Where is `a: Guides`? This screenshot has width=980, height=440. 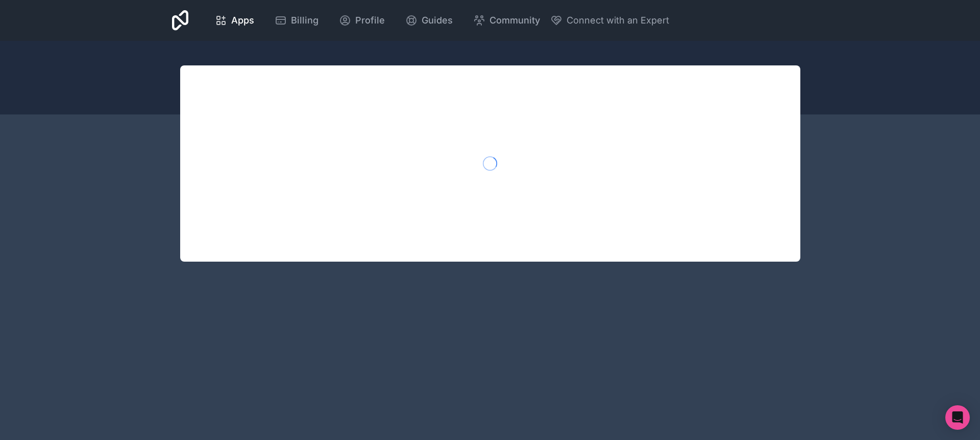
a: Guides is located at coordinates (429, 20).